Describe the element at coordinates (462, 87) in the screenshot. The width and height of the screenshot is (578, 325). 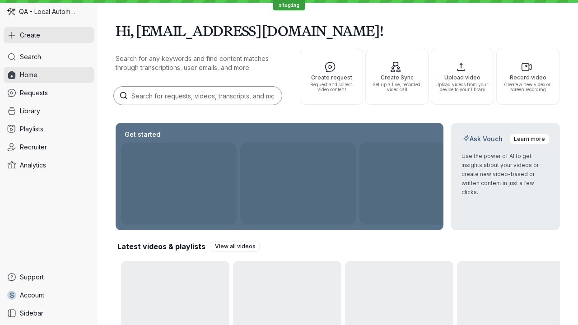
I see `span: Upload videos from your device to your library` at that location.